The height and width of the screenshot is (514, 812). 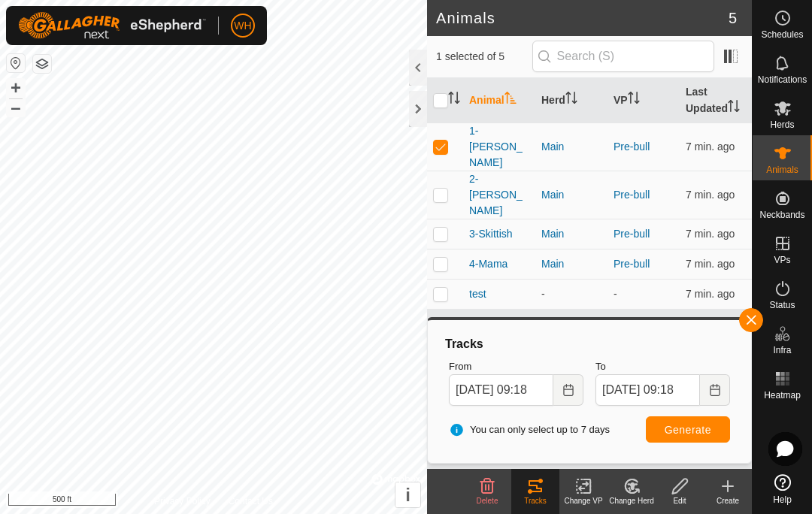 I want to click on input: Search (S), so click(x=623, y=57).